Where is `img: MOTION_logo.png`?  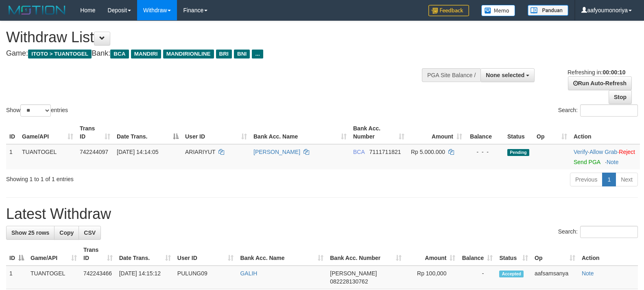
img: MOTION_logo.png is located at coordinates (37, 10).